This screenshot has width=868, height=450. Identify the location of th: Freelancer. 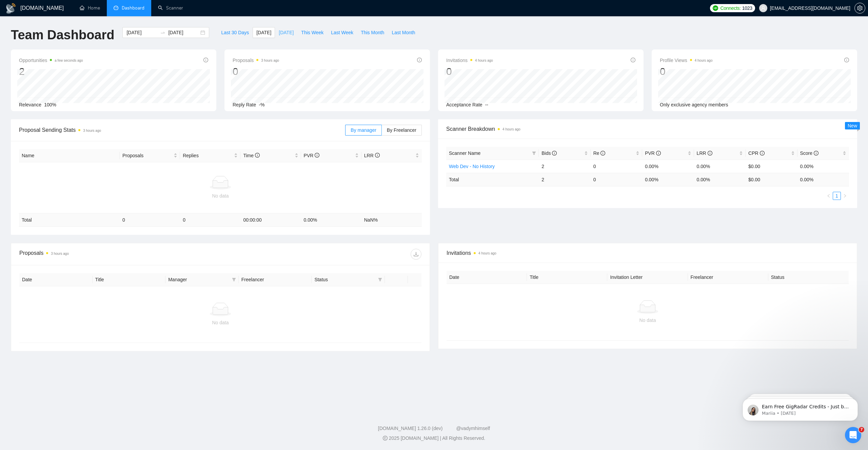
(728, 277).